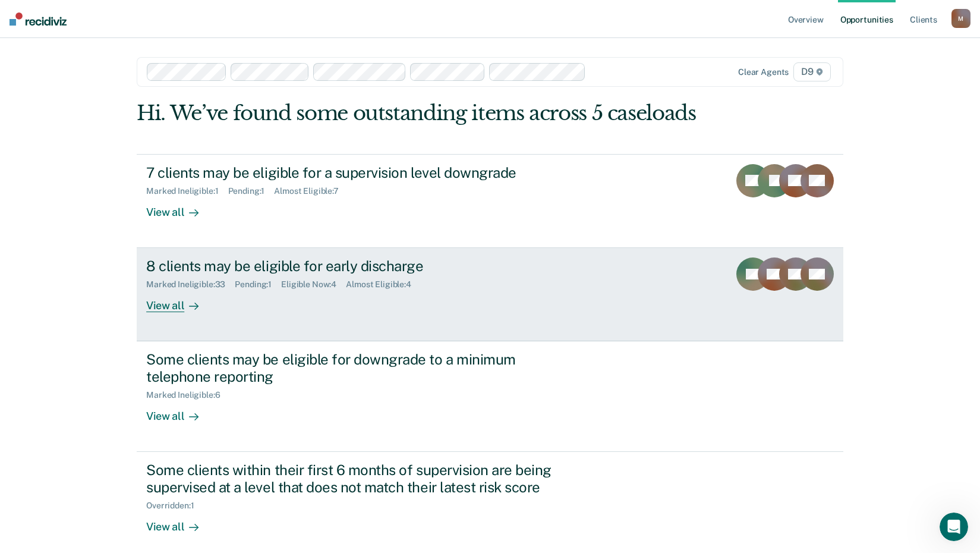  What do you see at coordinates (490, 201) in the screenshot?
I see `a: 7 clients may be eligible for a supervision level downgradeMarked Ineligible:1Pending:1Almost Eli...` at bounding box center [490, 201].